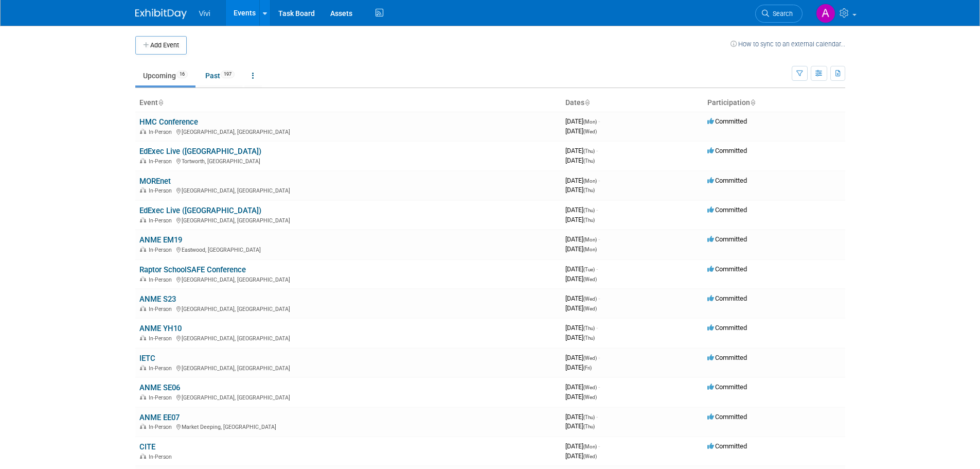 The width and height of the screenshot is (980, 469). I want to click on a: Past197, so click(220, 76).